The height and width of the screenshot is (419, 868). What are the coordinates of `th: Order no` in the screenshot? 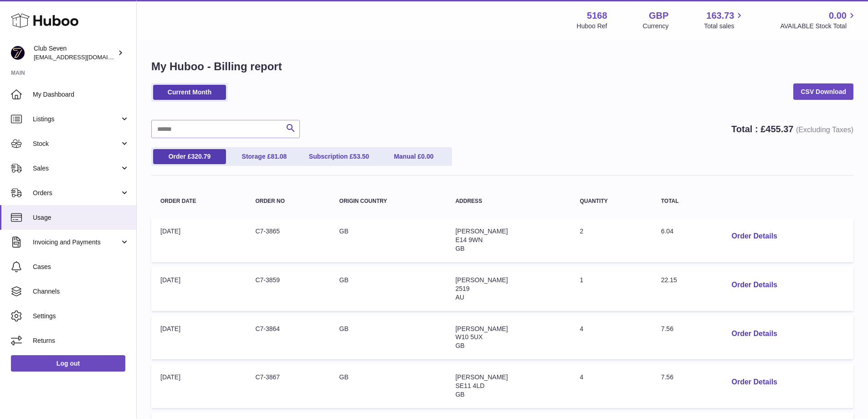 It's located at (288, 201).